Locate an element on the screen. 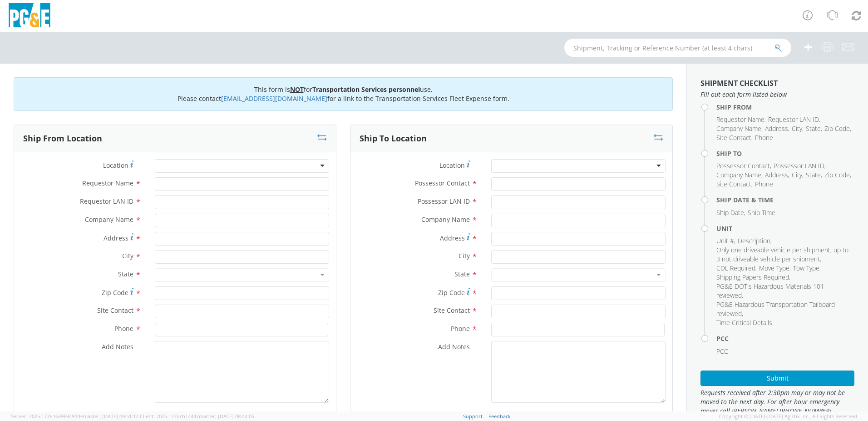  h4: PCC is located at coordinates (785, 338).